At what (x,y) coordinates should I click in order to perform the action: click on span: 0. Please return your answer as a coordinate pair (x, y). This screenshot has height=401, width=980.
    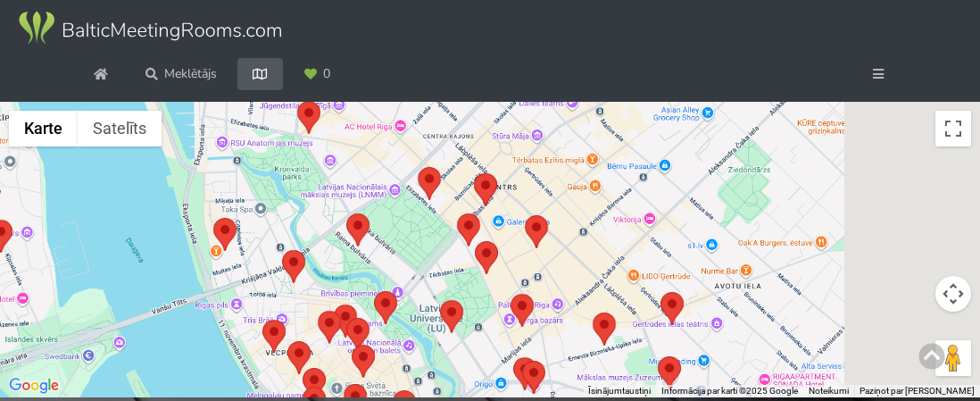
    Looking at the image, I should click on (327, 74).